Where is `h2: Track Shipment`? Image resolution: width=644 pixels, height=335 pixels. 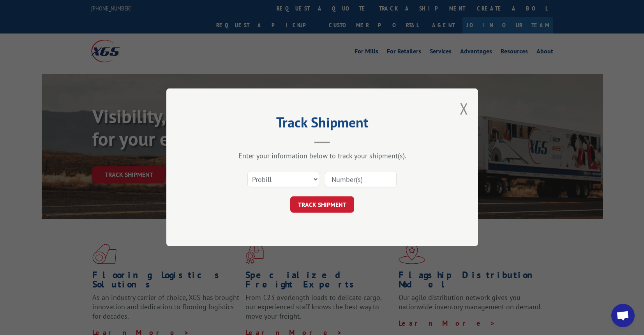 h2: Track Shipment is located at coordinates (322, 124).